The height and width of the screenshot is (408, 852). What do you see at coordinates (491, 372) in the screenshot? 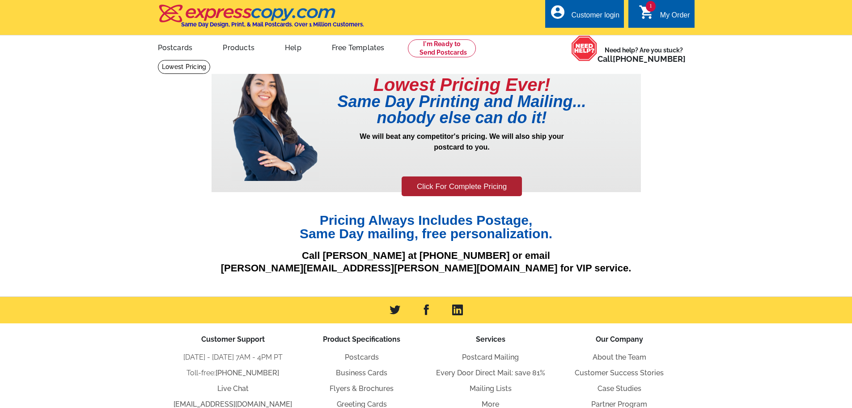
I see `a: Every Door Direct Mail: save 81%` at bounding box center [491, 372].